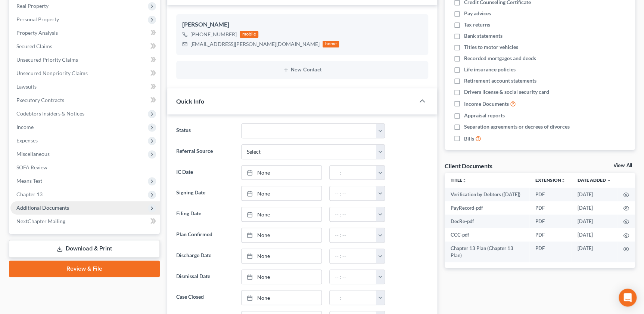 Image resolution: width=644 pixels, height=314 pixels. I want to click on label: Filing Date, so click(205, 214).